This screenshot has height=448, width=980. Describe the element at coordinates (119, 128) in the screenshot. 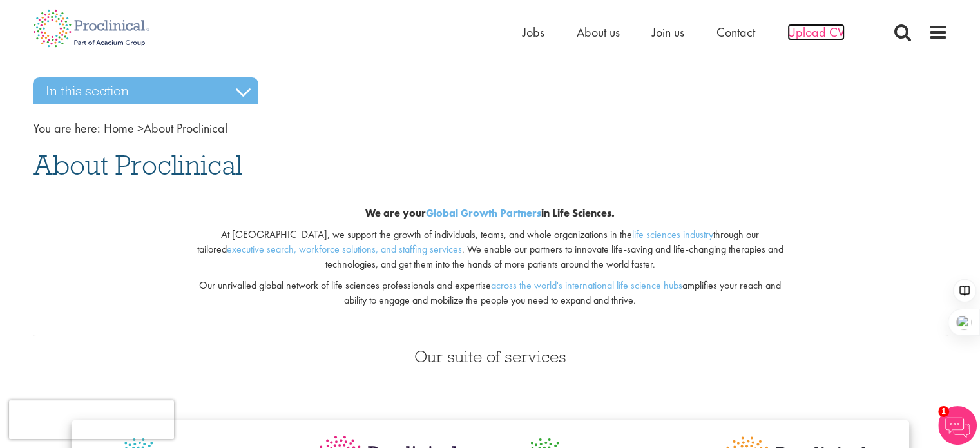

I see `a: breadcrumb link to Home` at that location.